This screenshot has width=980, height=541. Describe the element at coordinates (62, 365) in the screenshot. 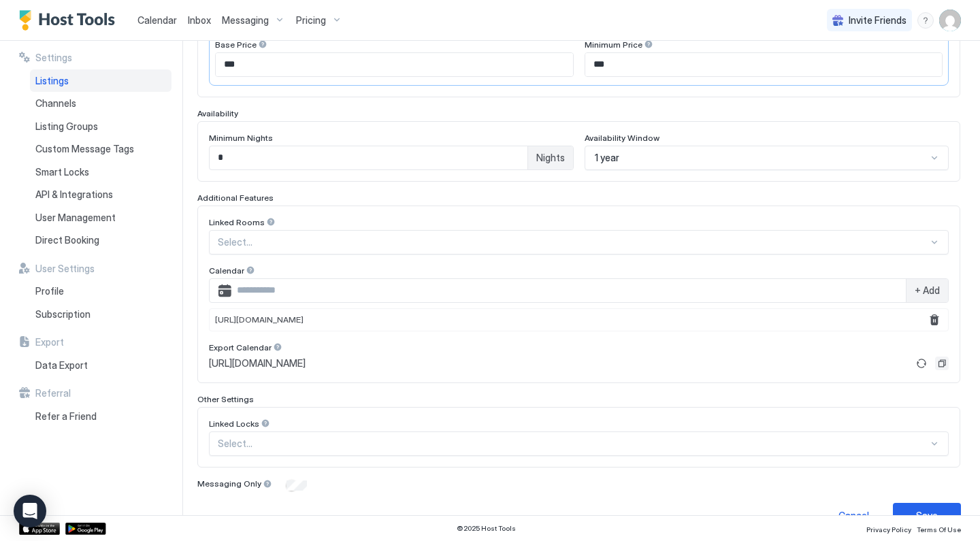

I see `span: Data Export` at that location.